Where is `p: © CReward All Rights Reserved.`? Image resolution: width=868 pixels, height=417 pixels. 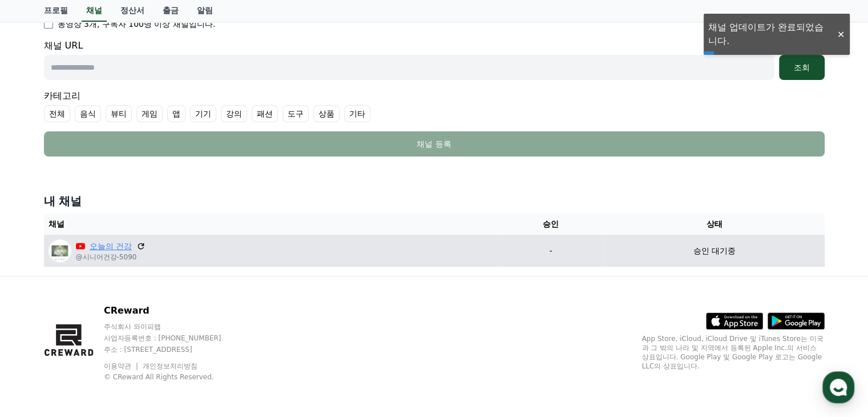
p: © CReward All Rights Reserved. is located at coordinates (174, 377).